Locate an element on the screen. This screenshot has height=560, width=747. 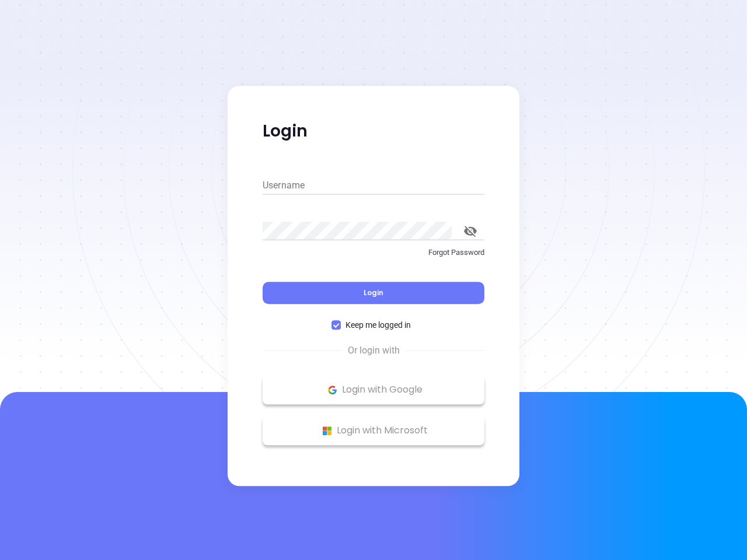
span: Login is located at coordinates (374, 292).